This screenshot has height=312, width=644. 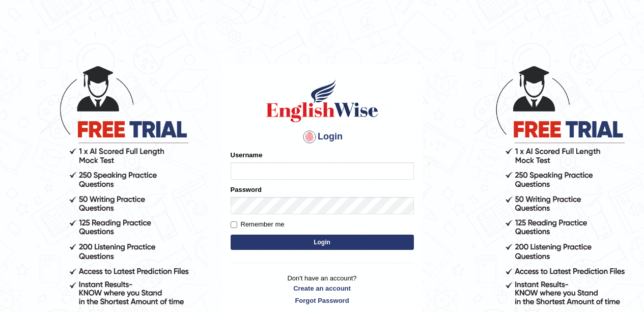 I want to click on a: Forgot Password, so click(x=322, y=301).